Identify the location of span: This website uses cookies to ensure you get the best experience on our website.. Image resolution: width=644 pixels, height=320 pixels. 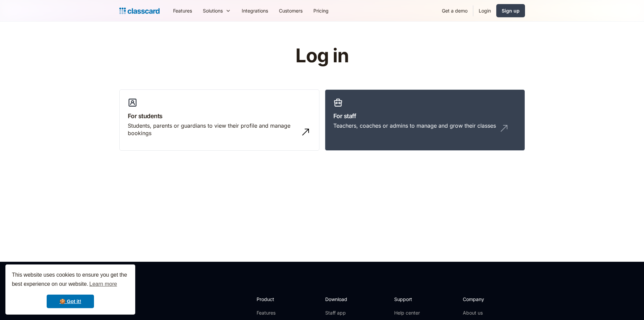
(71, 280).